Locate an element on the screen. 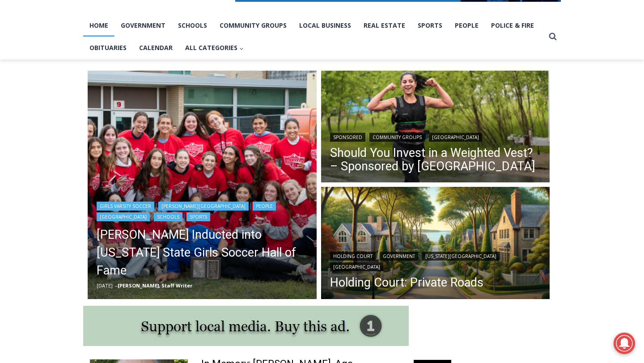 The image size is (644, 363). a: Calendar is located at coordinates (156, 48).